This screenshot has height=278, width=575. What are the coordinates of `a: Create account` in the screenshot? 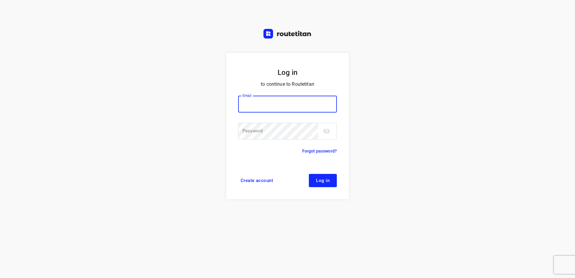 It's located at (257, 181).